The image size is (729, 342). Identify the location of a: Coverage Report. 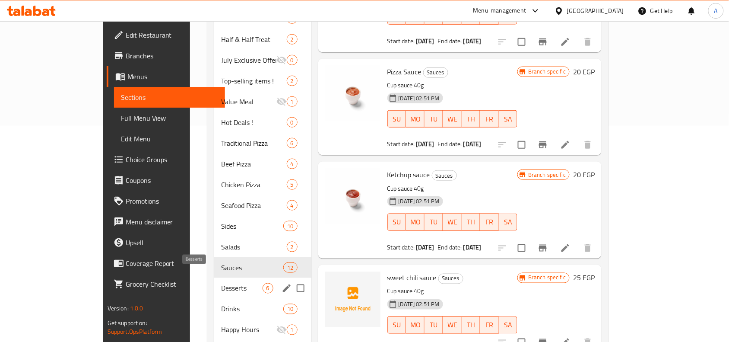
(166, 263).